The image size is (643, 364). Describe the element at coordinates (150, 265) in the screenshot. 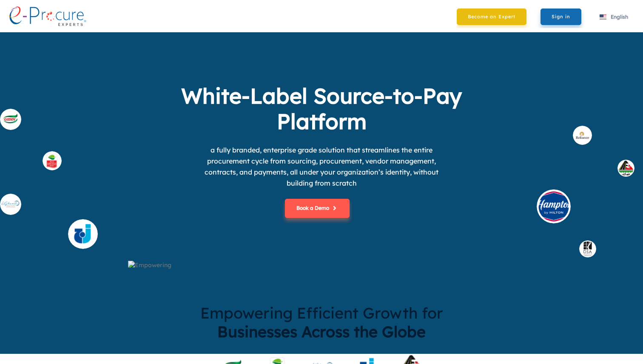

I see `img: Empowering` at that location.